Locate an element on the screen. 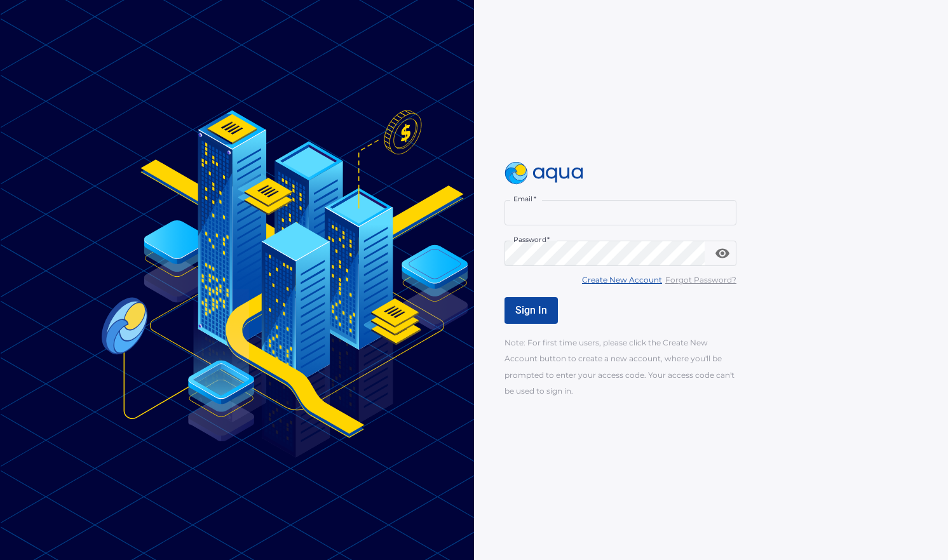 The width and height of the screenshot is (948, 560). button: toggle password visibility is located at coordinates (722, 253).